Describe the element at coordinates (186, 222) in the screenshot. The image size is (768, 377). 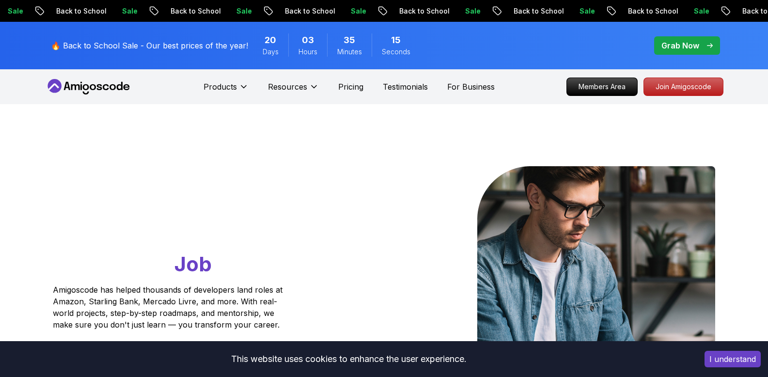
I see `h1: Go From Learning to Hired: Master Java, Spring Boot & Cloud Skills That Get You the` at that location.